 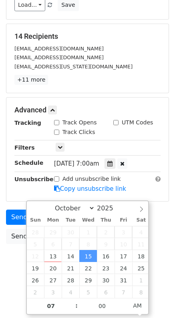 What do you see at coordinates (70, 280) in the screenshot?
I see `span: October 28, 2025` at bounding box center [70, 280].